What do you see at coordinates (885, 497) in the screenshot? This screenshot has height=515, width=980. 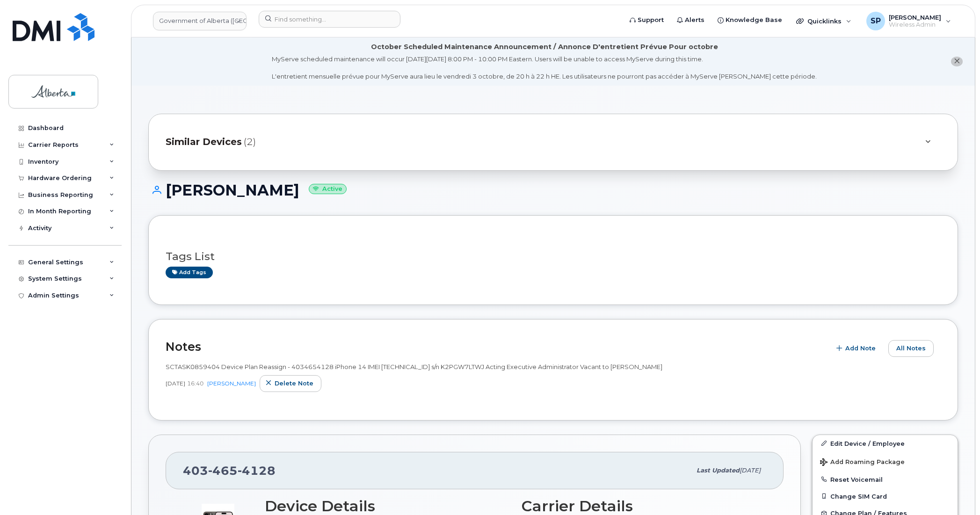 I see `button: Change SIM Card` at bounding box center [885, 497].